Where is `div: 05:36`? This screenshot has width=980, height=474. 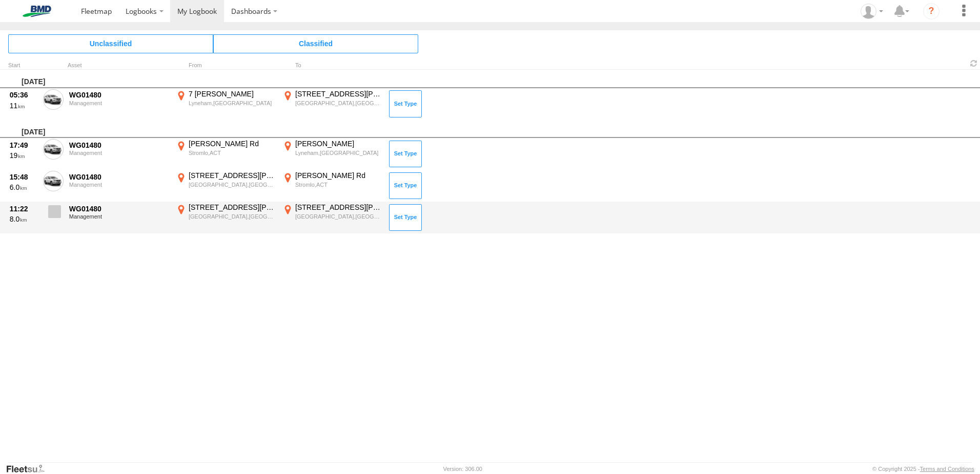
div: 05:36 is located at coordinates (23, 95).